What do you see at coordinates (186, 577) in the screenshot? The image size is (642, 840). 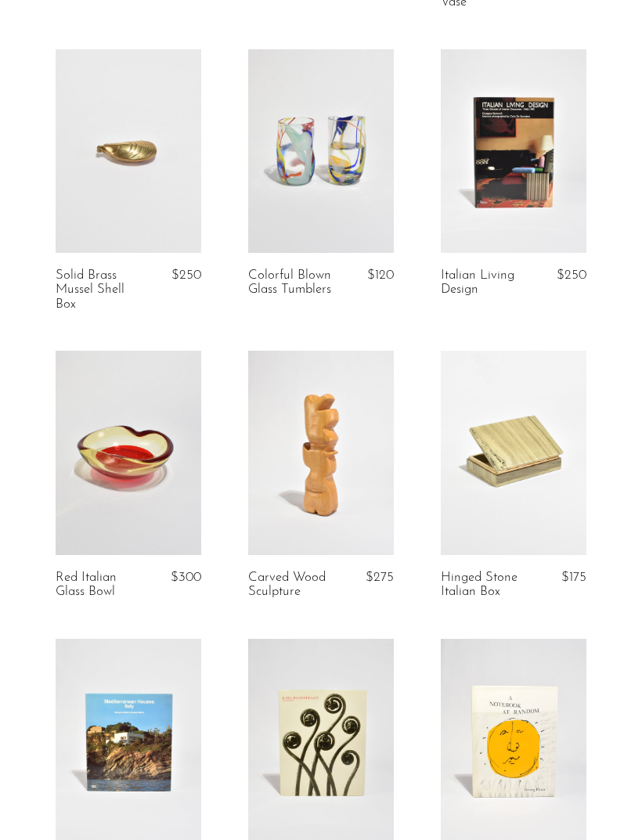 I see `span: $300` at bounding box center [186, 577].